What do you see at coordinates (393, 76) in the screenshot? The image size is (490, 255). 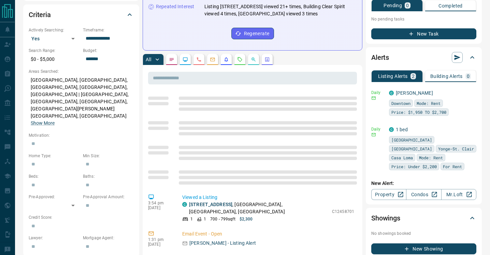 I see `p: Listing Alerts` at bounding box center [393, 76].